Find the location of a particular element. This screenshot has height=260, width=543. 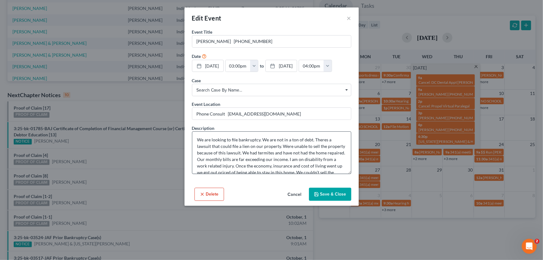

label: Case is located at coordinates (196, 80).